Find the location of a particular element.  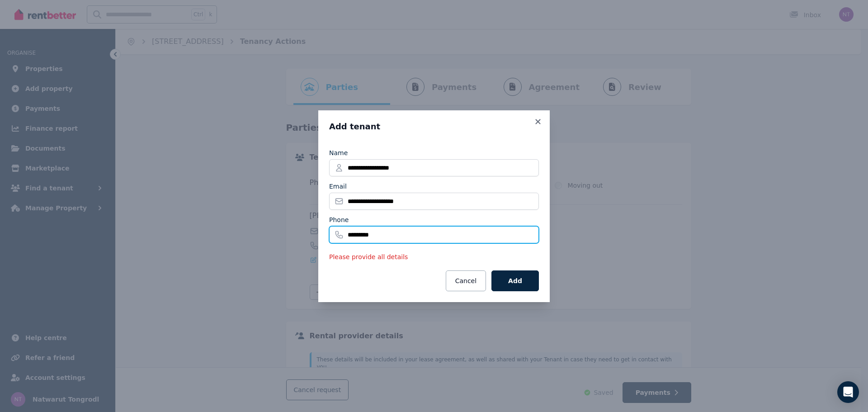

label: Email is located at coordinates (337, 186).